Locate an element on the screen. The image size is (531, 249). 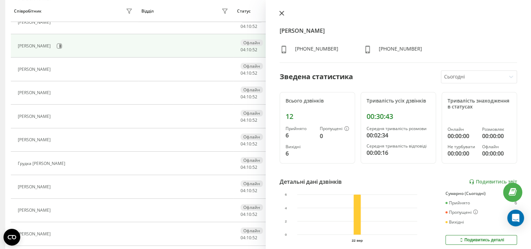
button: Подивитись деталі is located at coordinates (481, 240).